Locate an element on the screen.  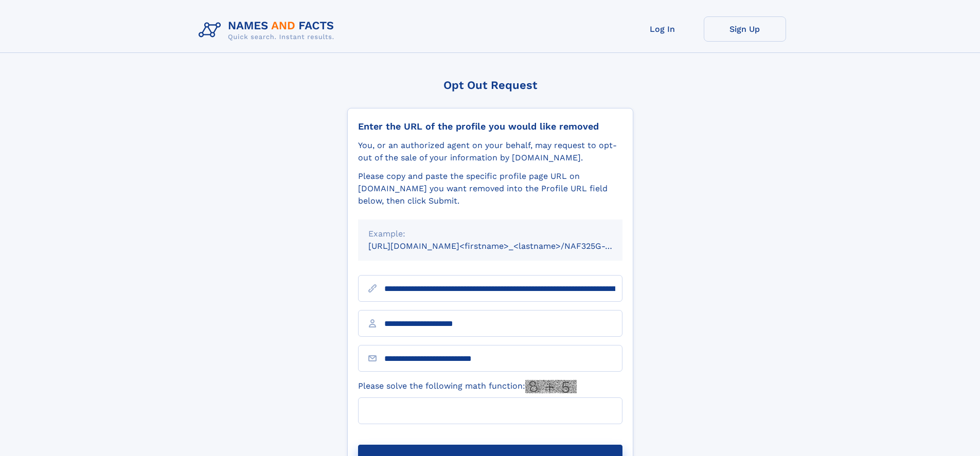
div: You, or an authorized agent on your behalf, may request to opt-out of the sale of your informatio... is located at coordinates (490, 151).